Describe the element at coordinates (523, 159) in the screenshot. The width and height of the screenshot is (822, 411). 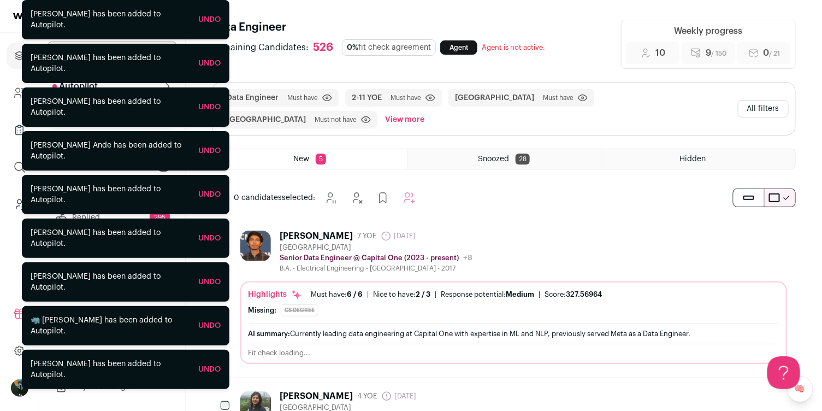
I see `span: 28` at that location.